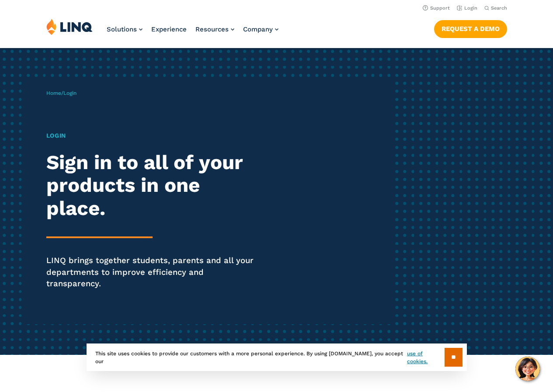  I want to click on span: Search, so click(499, 8).